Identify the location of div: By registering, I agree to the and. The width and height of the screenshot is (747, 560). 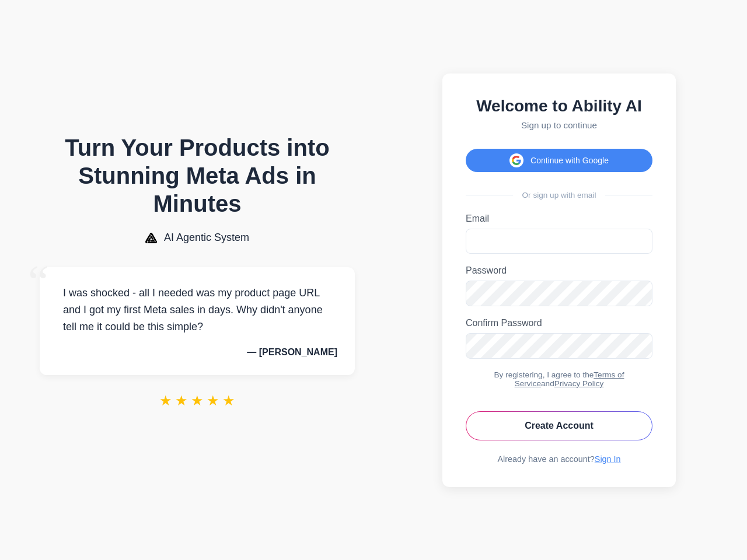
(559, 379).